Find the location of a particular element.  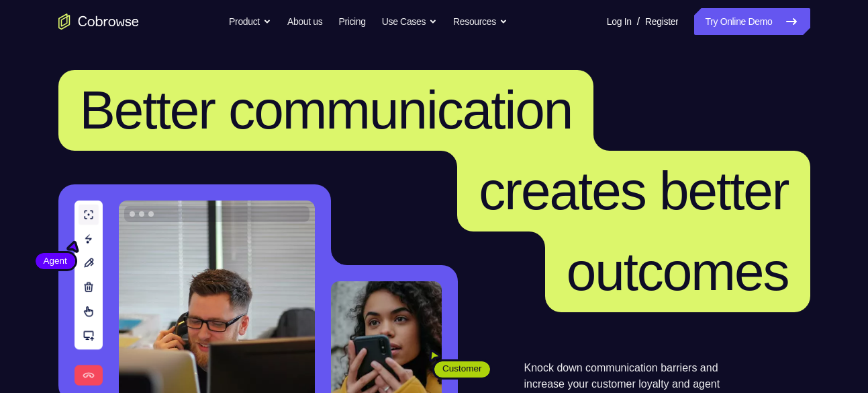

a: Go to the home page is located at coordinates (99, 21).